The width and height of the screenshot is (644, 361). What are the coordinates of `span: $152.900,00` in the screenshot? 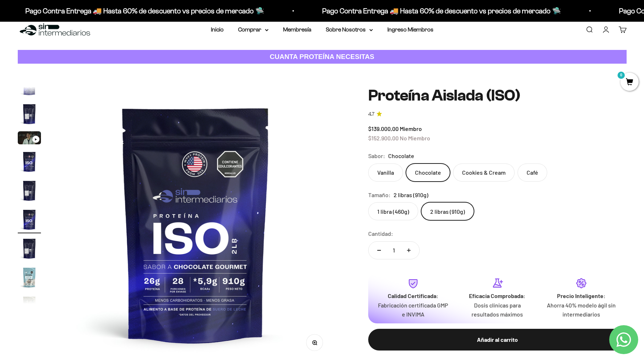 It's located at (383, 138).